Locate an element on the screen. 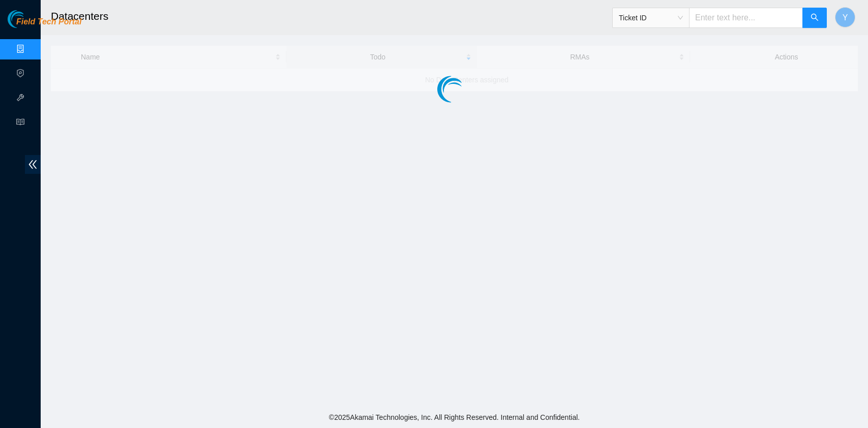 The width and height of the screenshot is (868, 428). span: Field Tech Portal is located at coordinates (49, 22).